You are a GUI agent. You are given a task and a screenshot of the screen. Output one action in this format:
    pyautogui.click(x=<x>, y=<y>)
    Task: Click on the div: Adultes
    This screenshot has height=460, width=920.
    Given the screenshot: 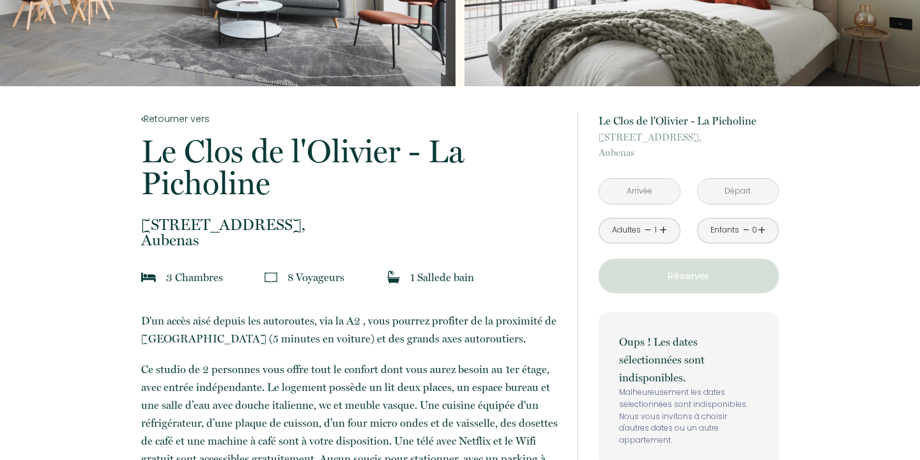 What is the action you would take?
    pyautogui.click(x=626, y=230)
    